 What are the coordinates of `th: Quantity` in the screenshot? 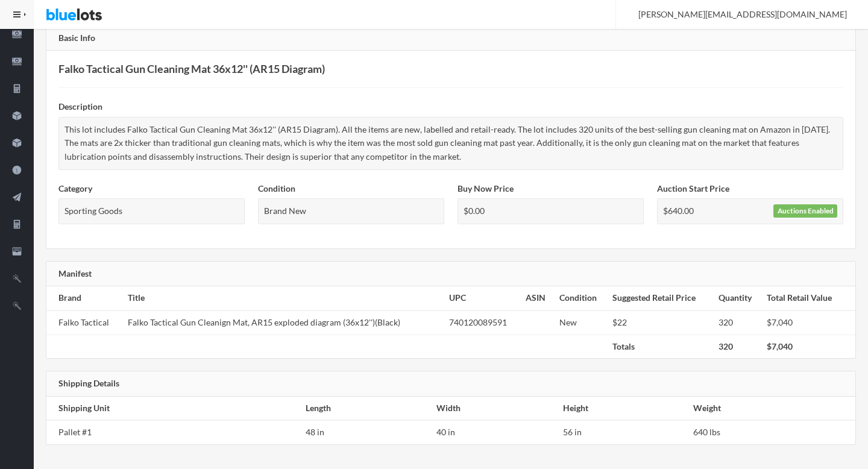 It's located at (738, 299).